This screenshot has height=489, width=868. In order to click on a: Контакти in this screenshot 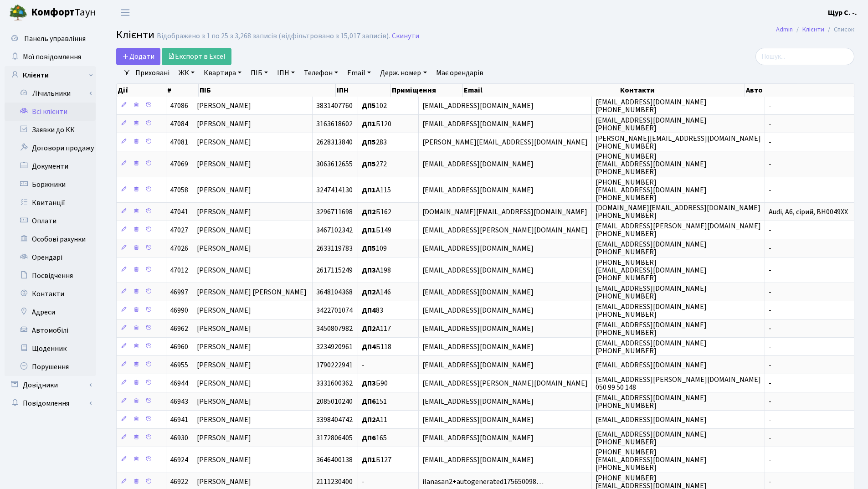, I will do `click(50, 294)`.